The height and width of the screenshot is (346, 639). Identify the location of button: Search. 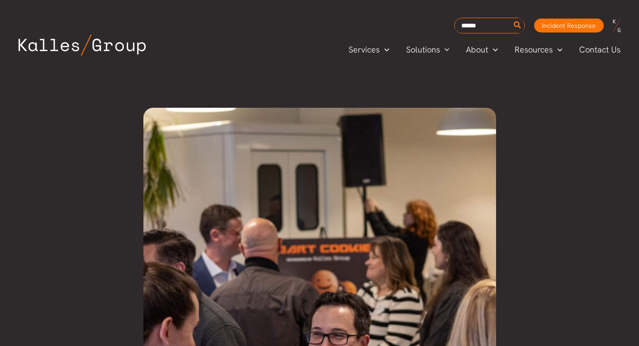
(517, 26).